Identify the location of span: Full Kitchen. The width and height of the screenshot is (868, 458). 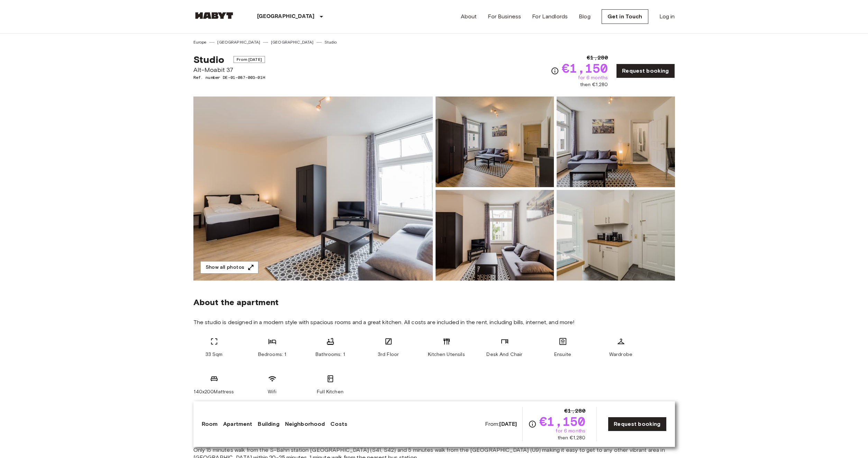
(330, 392).